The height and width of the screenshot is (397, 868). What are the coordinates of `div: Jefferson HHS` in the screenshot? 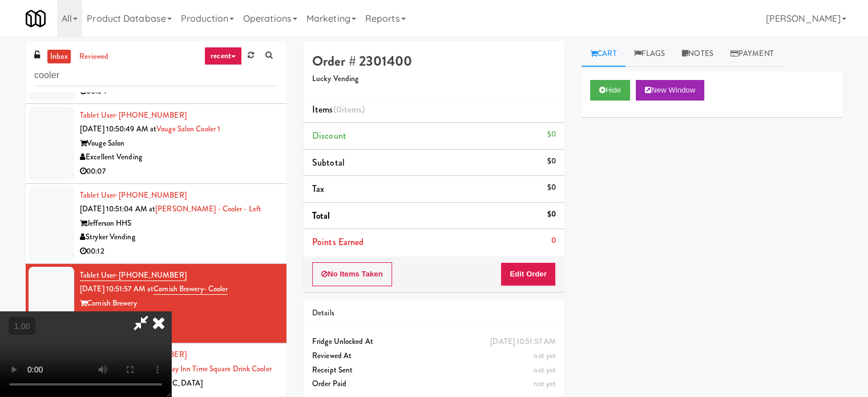 It's located at (179, 224).